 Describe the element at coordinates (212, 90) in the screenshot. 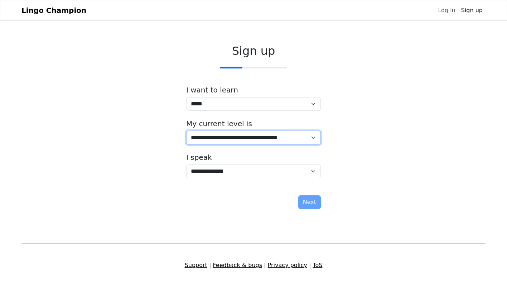

I see `label: I want to learn` at that location.